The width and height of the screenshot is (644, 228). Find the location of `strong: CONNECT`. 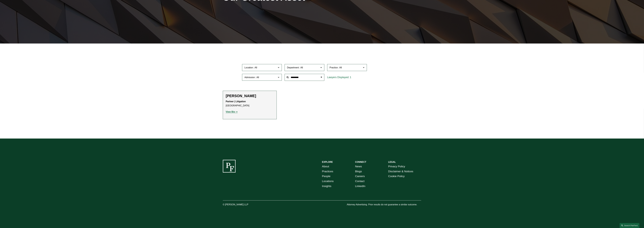

strong: CONNECT is located at coordinates (360, 162).